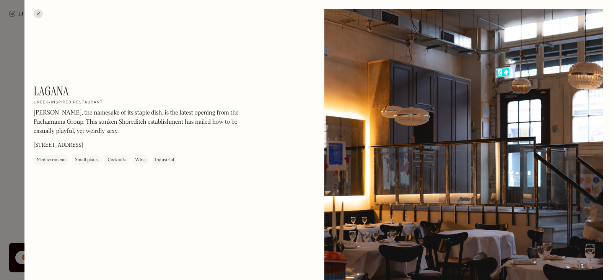 The height and width of the screenshot is (280, 612). I want to click on div: Wine, so click(140, 160).